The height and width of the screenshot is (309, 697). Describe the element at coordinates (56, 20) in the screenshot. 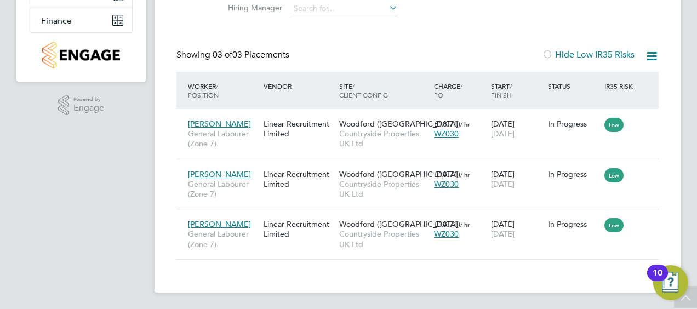

I see `span: Finance` at that location.